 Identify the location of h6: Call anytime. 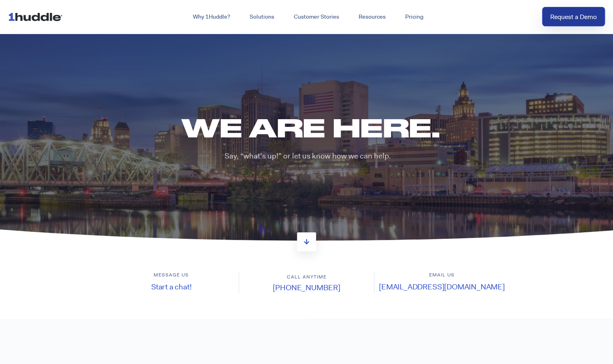
(306, 277).